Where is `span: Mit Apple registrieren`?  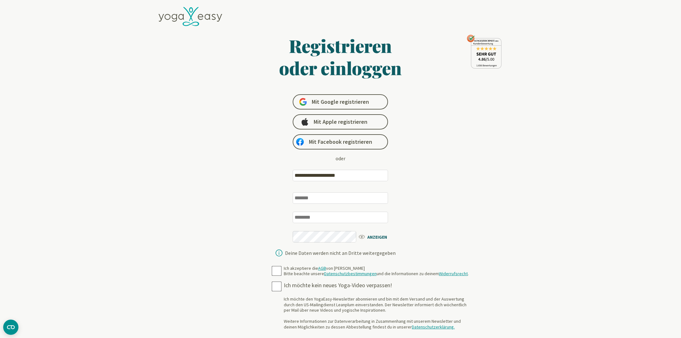
span: Mit Apple registrieren is located at coordinates (340, 122).